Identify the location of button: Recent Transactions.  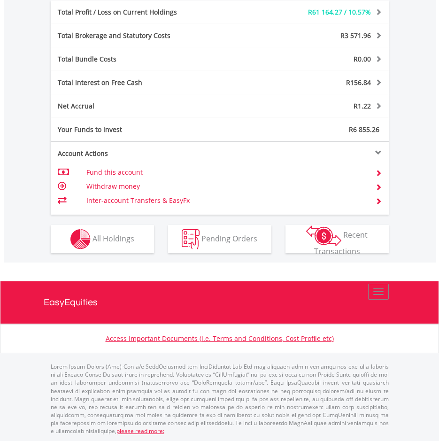
(337, 239).